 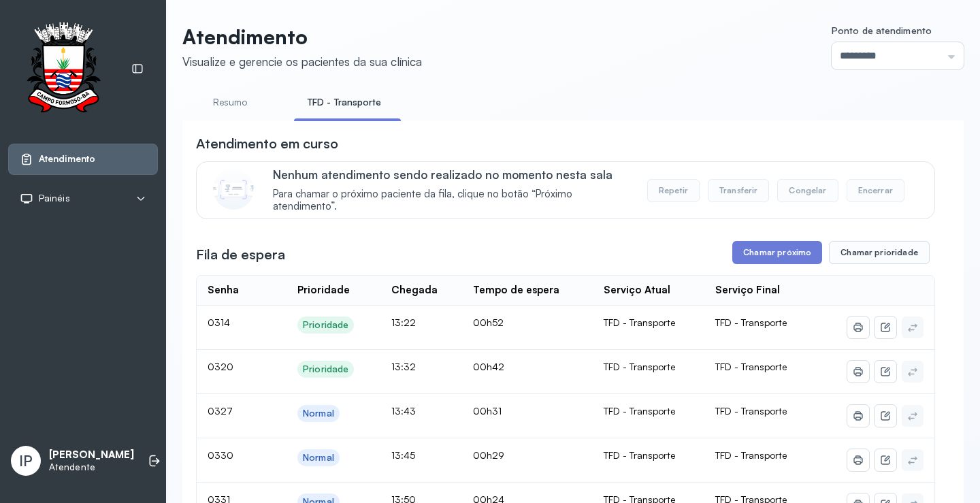 I want to click on span: Ponto de atendimento, so click(x=881, y=30).